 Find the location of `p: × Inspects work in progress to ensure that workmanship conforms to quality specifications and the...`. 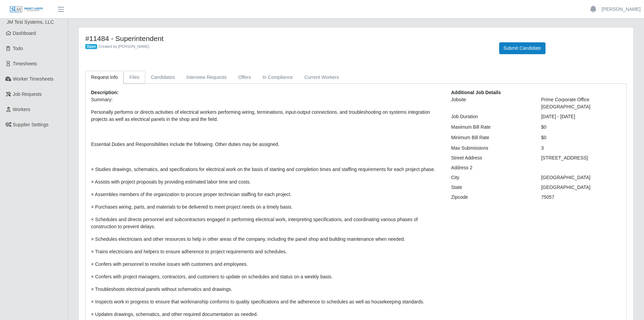

p: × Inspects work in progress to ensure that workmanship conforms to quality specifications and the... is located at coordinates (266, 301).